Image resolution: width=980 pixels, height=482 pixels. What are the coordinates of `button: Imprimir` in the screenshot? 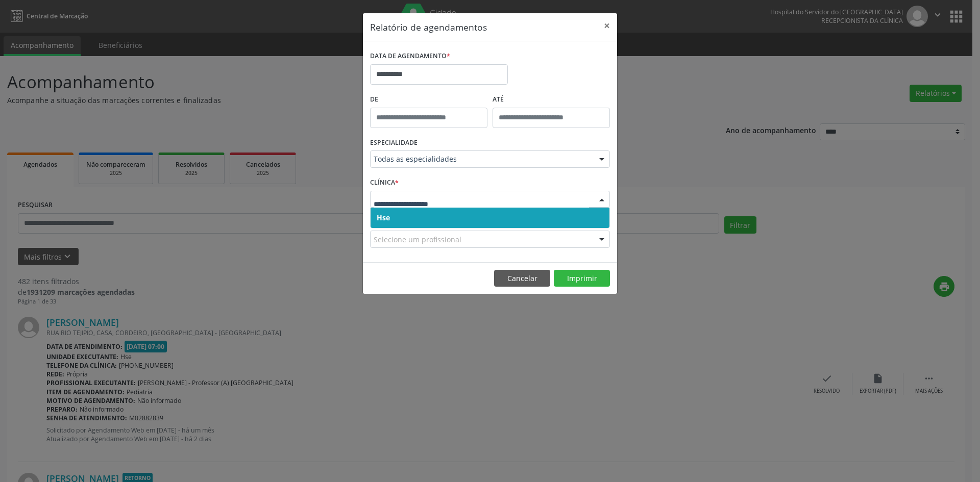 It's located at (582, 279).